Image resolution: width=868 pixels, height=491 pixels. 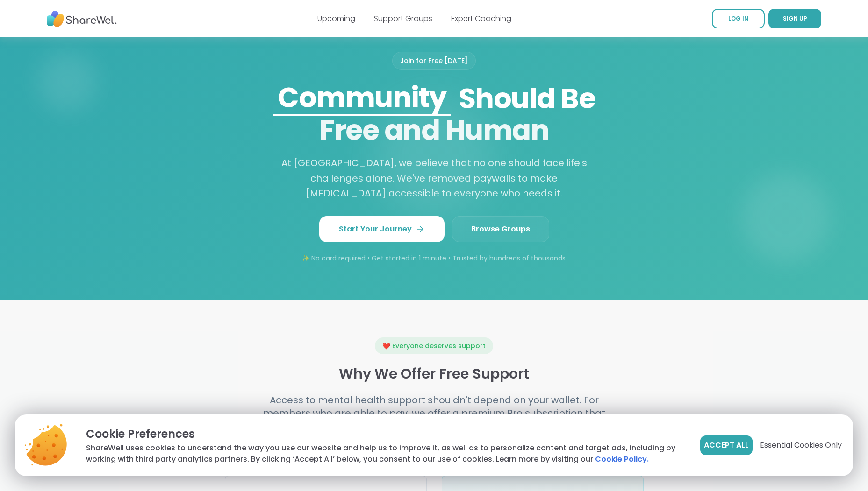 What do you see at coordinates (795, 18) in the screenshot?
I see `span: SIGN UP` at bounding box center [795, 18].